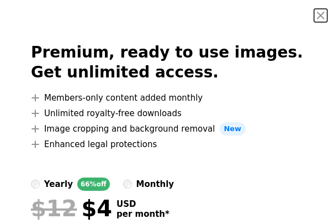 This screenshot has height=224, width=334. I want to click on li: Image cropping and background removal, so click(167, 129).